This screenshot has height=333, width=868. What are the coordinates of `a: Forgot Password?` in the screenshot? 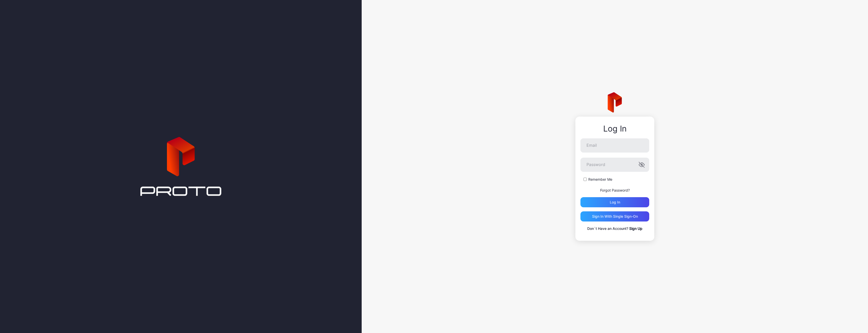 It's located at (615, 190).